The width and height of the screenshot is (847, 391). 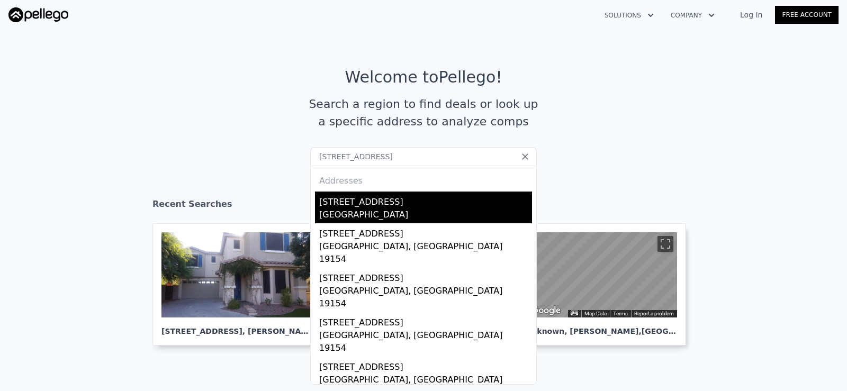 I want to click on a: Log In, so click(x=751, y=15).